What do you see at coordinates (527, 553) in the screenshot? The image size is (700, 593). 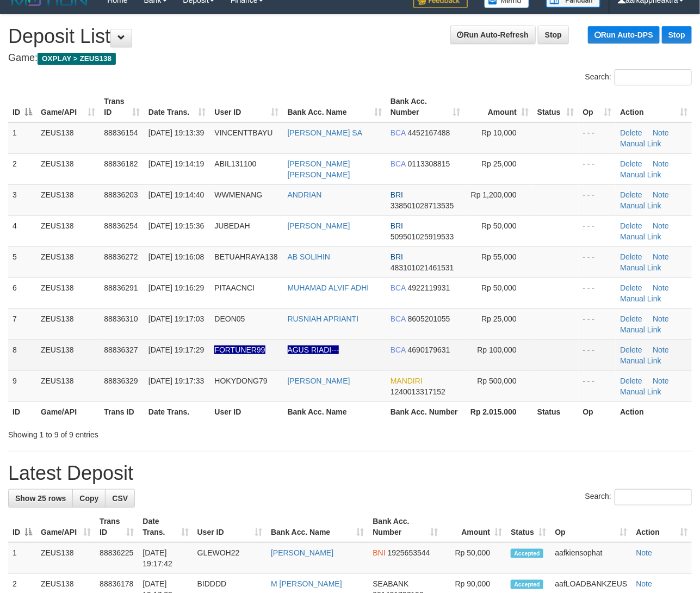 I see `span: Accepted` at bounding box center [527, 553].